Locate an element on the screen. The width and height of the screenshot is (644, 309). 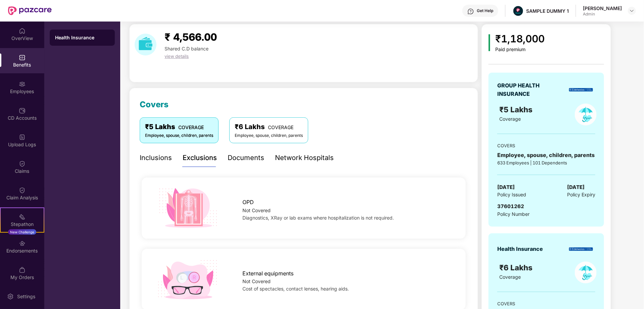
div: ₹5 Lakhs is located at coordinates (179, 127).